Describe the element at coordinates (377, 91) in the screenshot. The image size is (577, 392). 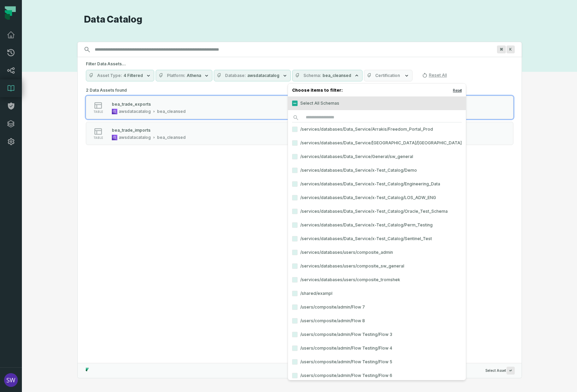
I see `h4: Choose items to filter:` at that location.